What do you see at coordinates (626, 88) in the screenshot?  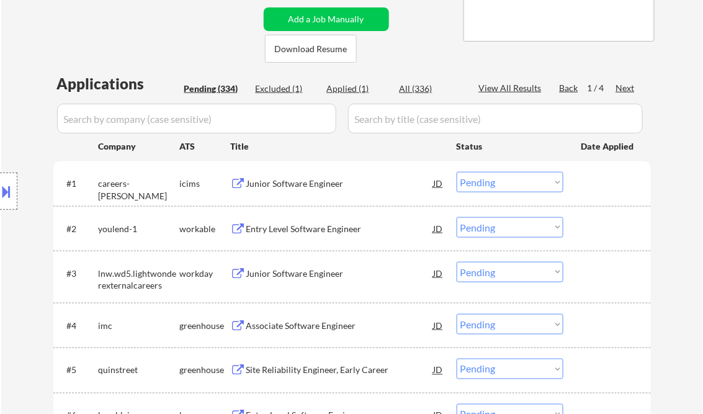 I see `div: Next` at bounding box center [626, 88].